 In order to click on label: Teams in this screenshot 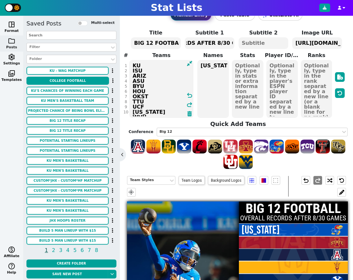, I will do `click(162, 56)`.